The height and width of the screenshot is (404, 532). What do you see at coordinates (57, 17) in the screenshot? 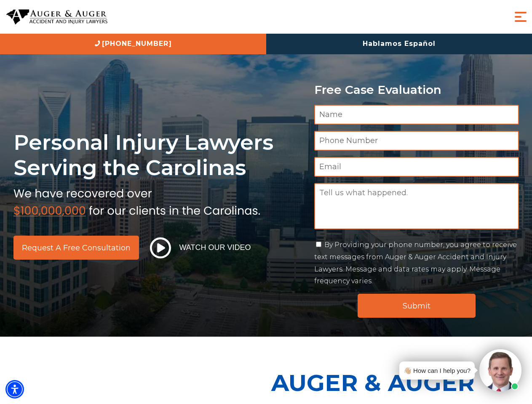
I see `img: Auger & Auger Accident and Injury Lawyers Logo` at bounding box center [57, 17].